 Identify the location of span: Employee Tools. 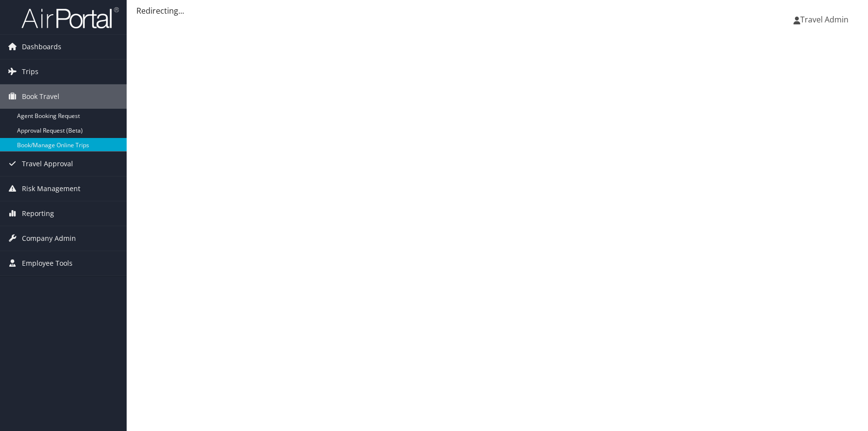
(47, 263).